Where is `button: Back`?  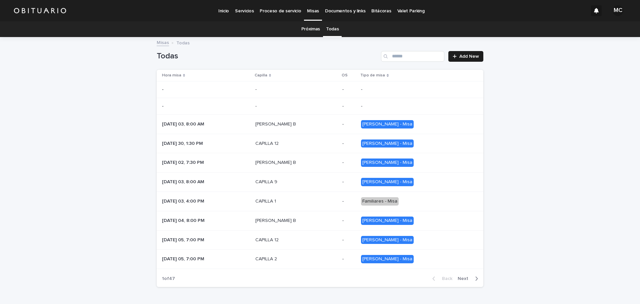 button: Back is located at coordinates (441, 278).